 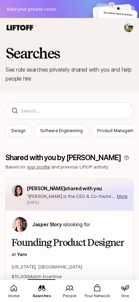 I want to click on p: $15,000 Match Incentive, so click(x=69, y=276).